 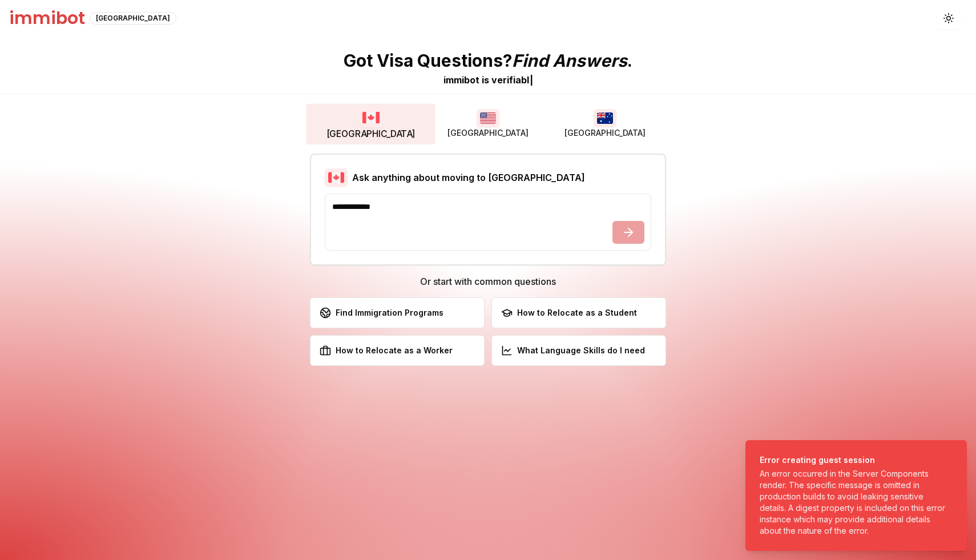 What do you see at coordinates (579, 350) in the screenshot?
I see `button: What Language Skills do I need` at bounding box center [579, 350].